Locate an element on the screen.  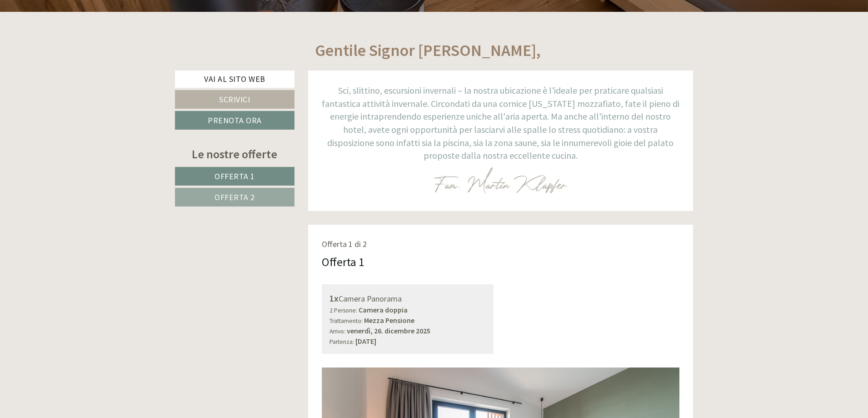
div: Buon giorno, come possiamo aiutarla? is located at coordinates (72, 38).